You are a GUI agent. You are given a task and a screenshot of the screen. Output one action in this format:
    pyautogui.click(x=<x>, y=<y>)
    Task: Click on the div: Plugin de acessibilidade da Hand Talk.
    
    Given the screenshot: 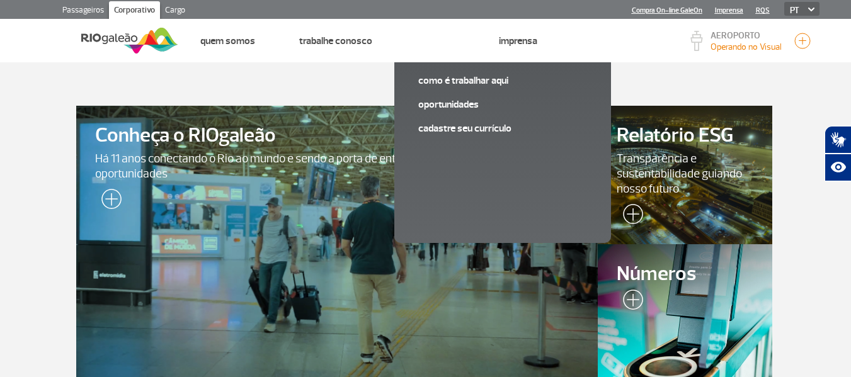 What is the action you would take?
    pyautogui.click(x=837, y=154)
    